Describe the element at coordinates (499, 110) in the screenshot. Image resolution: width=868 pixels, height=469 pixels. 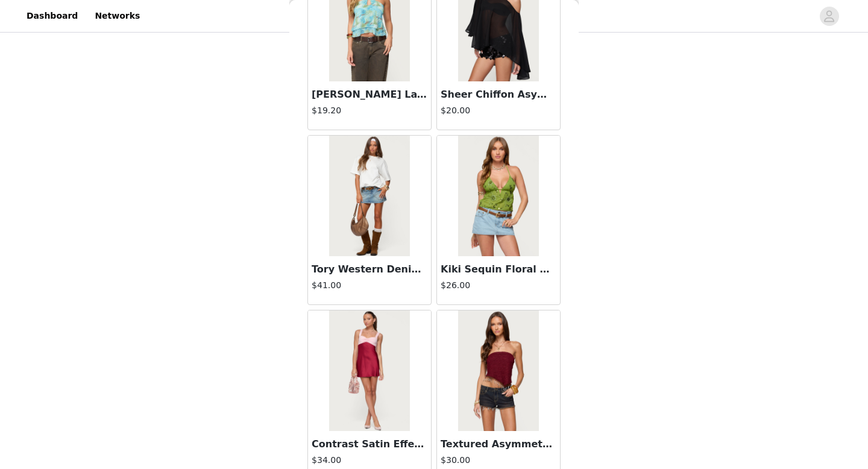
I see `h4: $20.00` at that location.